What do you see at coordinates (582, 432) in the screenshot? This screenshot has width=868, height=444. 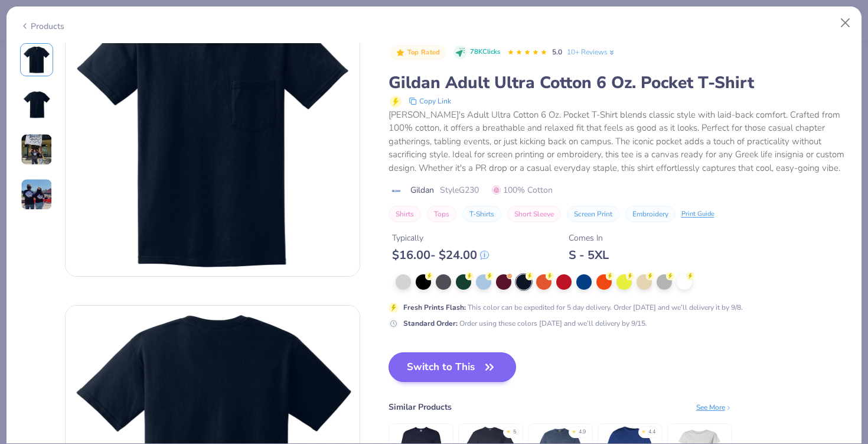 I see `div: 4.9` at bounding box center [582, 432].